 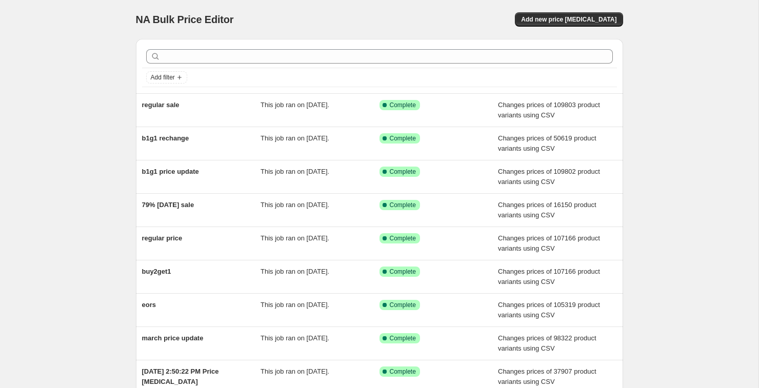 I want to click on button: Add filter, so click(x=167, y=77).